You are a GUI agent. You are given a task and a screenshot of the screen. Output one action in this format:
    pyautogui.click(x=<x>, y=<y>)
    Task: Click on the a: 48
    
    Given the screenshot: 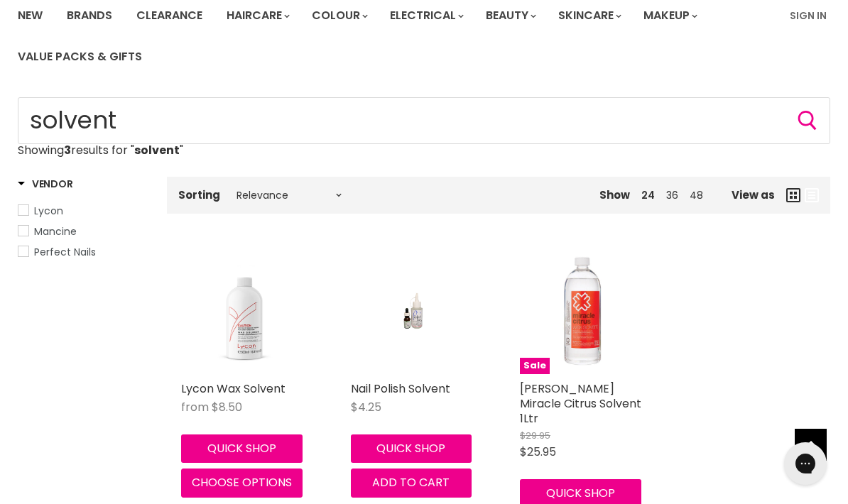 What is the action you would take?
    pyautogui.click(x=697, y=196)
    